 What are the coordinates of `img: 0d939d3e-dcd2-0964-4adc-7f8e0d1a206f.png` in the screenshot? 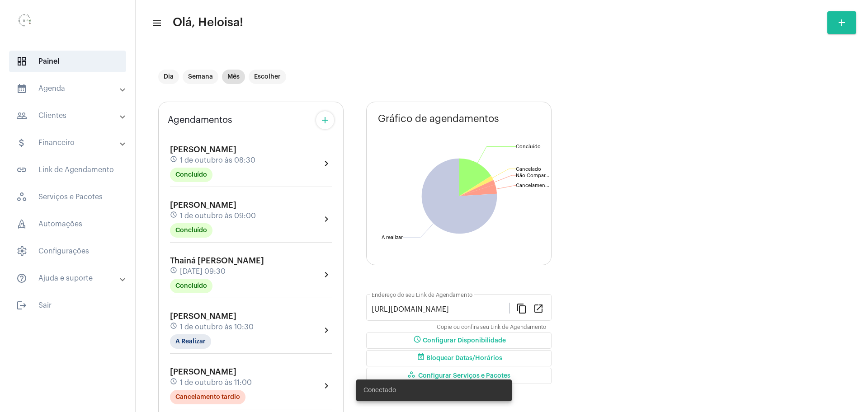 It's located at (25, 23).